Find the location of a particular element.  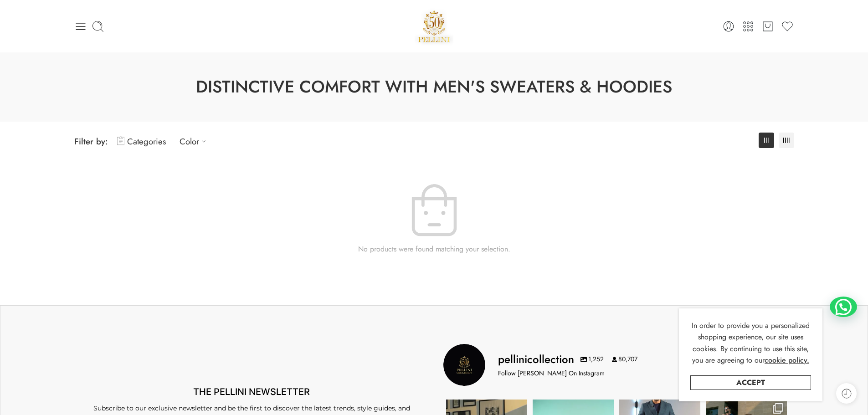

div: No products were found matching your selection. is located at coordinates (434, 219).